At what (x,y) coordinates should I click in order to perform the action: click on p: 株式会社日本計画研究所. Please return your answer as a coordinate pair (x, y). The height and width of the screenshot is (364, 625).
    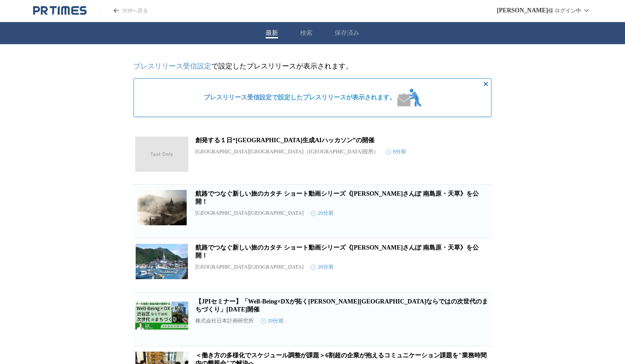
    Looking at the image, I should click on (225, 321).